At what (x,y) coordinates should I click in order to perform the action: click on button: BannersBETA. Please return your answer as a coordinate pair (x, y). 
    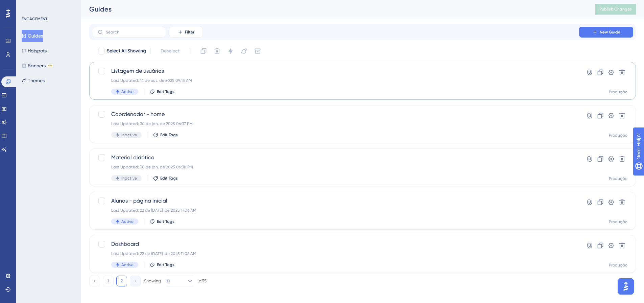
    Looking at the image, I should click on (37, 66).